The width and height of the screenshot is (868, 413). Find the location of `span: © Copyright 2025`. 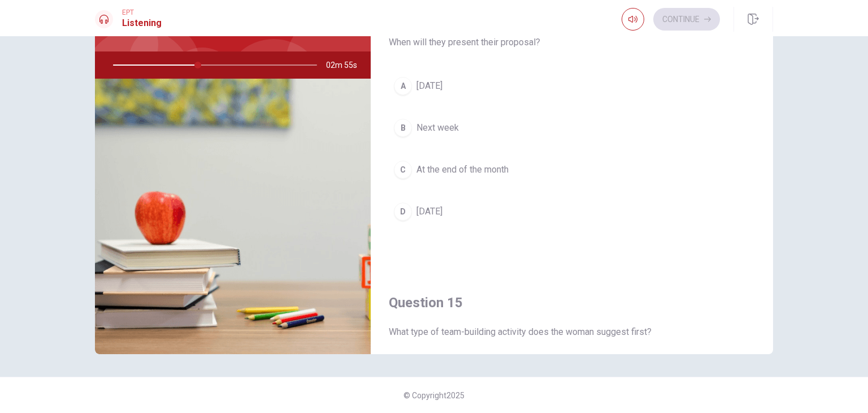

span: © Copyright 2025 is located at coordinates (434, 395).